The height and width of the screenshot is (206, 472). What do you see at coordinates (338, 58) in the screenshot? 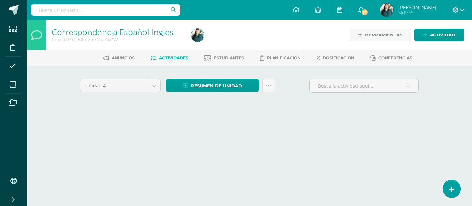
I see `span: Dosificación` at bounding box center [338, 58].